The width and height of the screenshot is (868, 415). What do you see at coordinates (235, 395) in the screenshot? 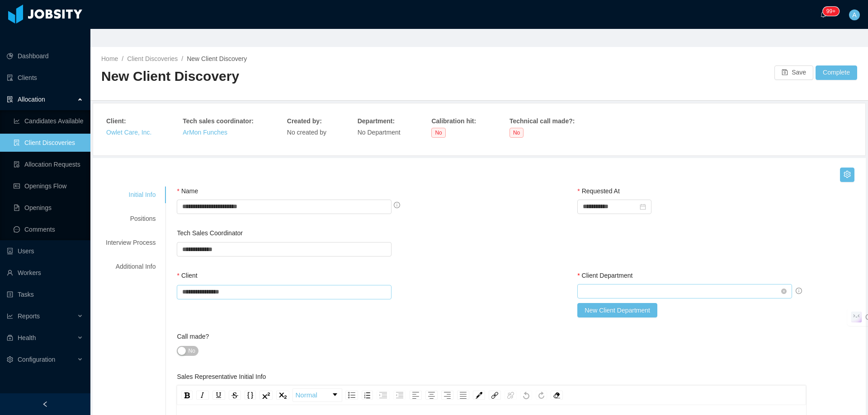
I see `div: rdw-inline-control` at bounding box center [235, 395].